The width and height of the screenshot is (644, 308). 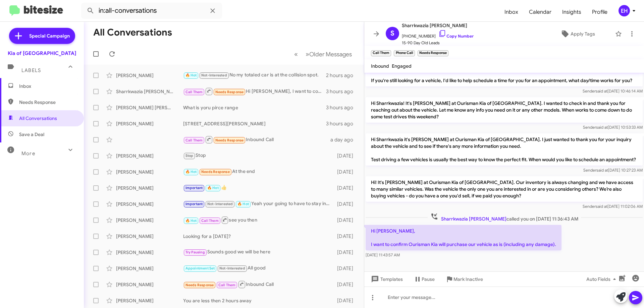 What do you see at coordinates (625, 11) in the screenshot?
I see `button: EH` at bounding box center [625, 11].